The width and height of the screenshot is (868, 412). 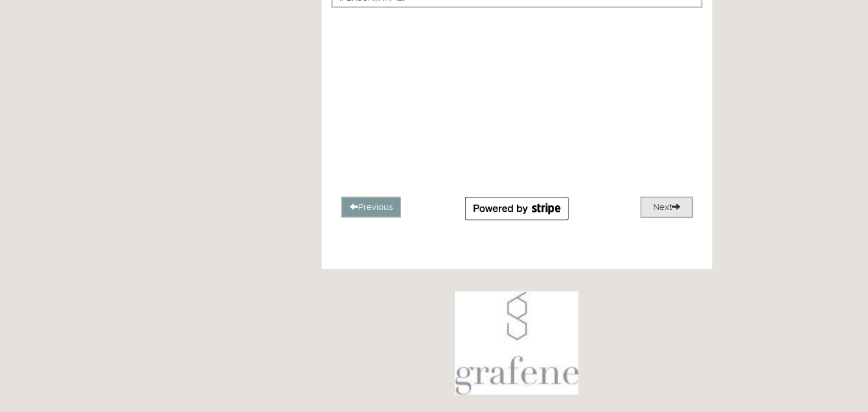 I want to click on img: Book a table at Grafene Restaurant @ Losehill, so click(x=517, y=343).